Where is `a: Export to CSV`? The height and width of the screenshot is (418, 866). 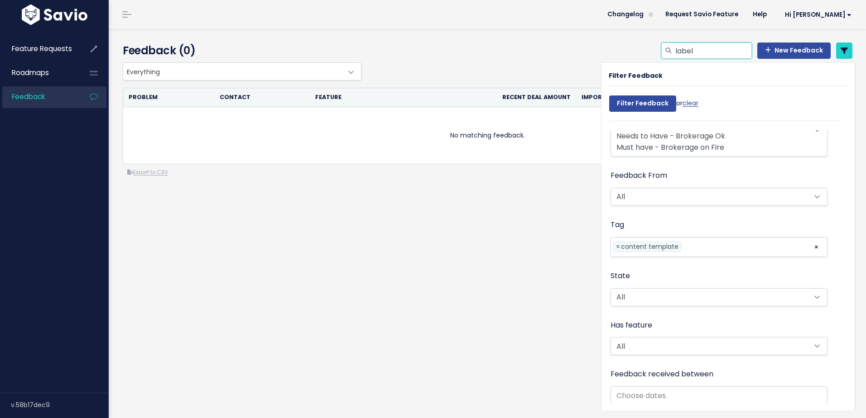 a: Export to CSV is located at coordinates (148, 173).